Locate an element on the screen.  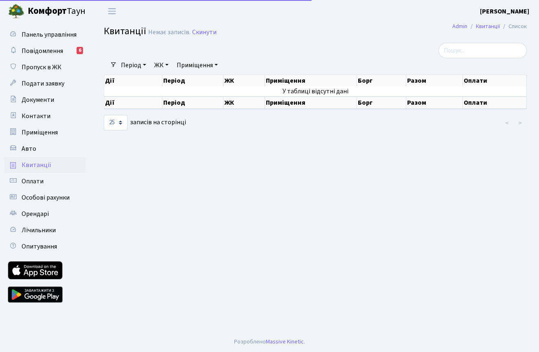
a: Подати заявку is located at coordinates (45, 83).